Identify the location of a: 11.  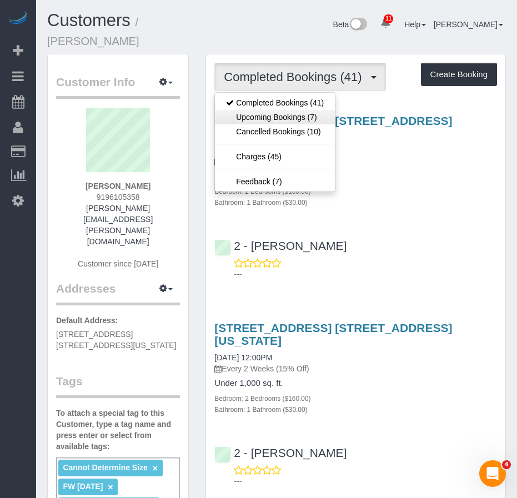
(385, 23).